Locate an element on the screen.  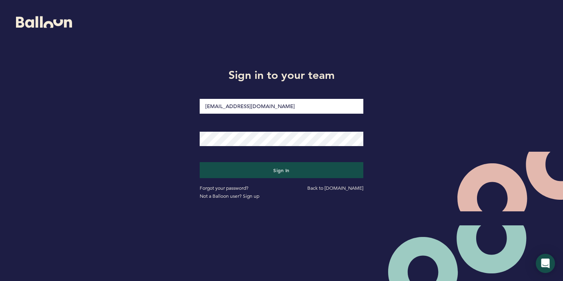
div: Open Intercom Messenger is located at coordinates (546, 263).